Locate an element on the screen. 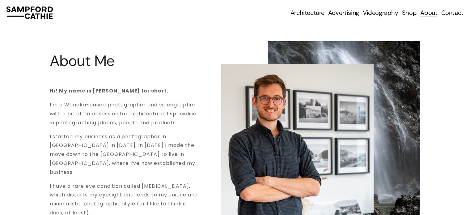 The image size is (470, 215). span: Advertising is located at coordinates (343, 13).